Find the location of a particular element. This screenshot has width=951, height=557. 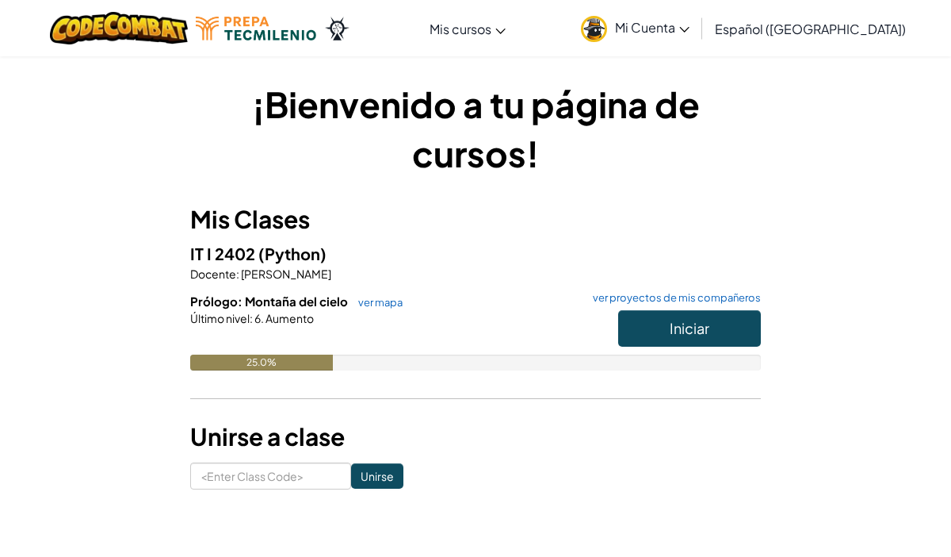

img: Ozaria is located at coordinates (337, 29).